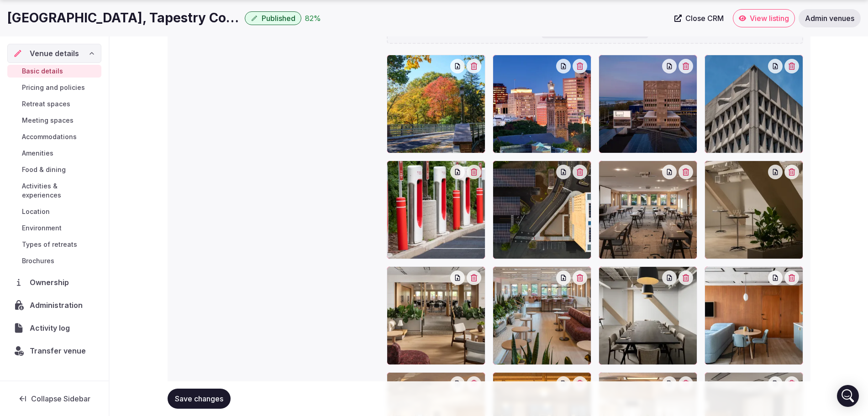  I want to click on span: Activities & experiences, so click(60, 190).